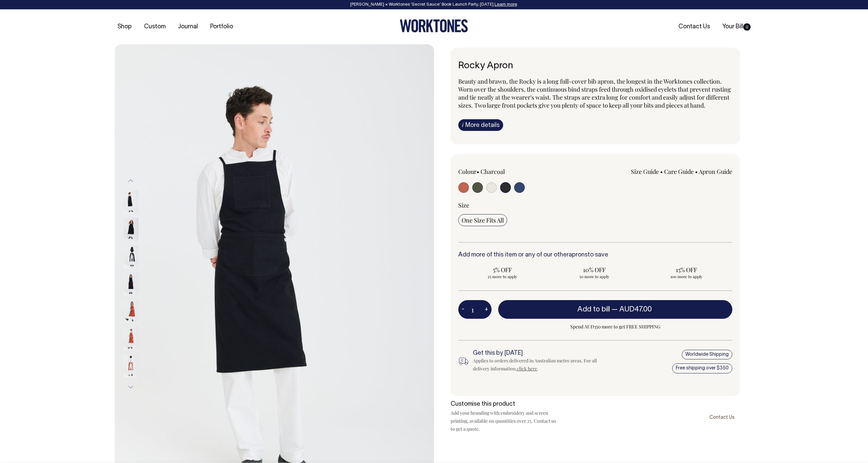  I want to click on button: Add to bill —AUD47.00, so click(616, 309).